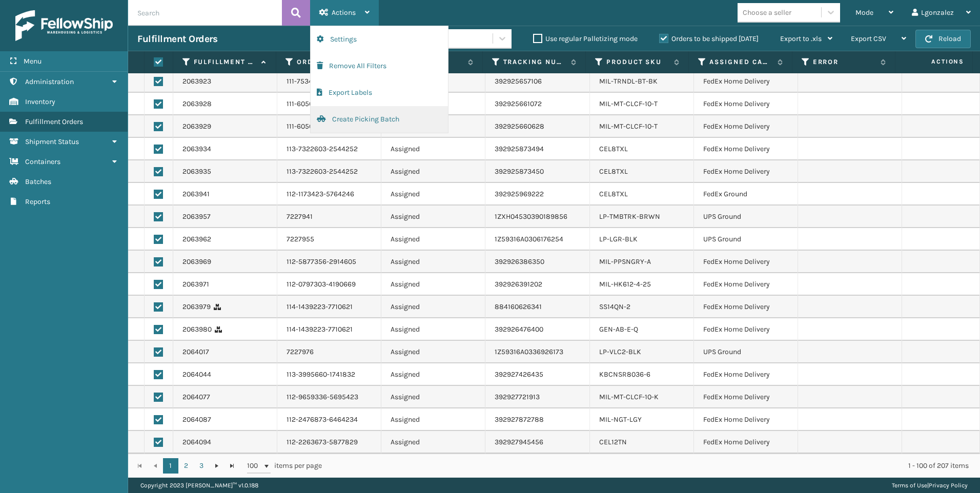 The width and height of the screenshot is (980, 493). I want to click on button: Reload, so click(943, 39).